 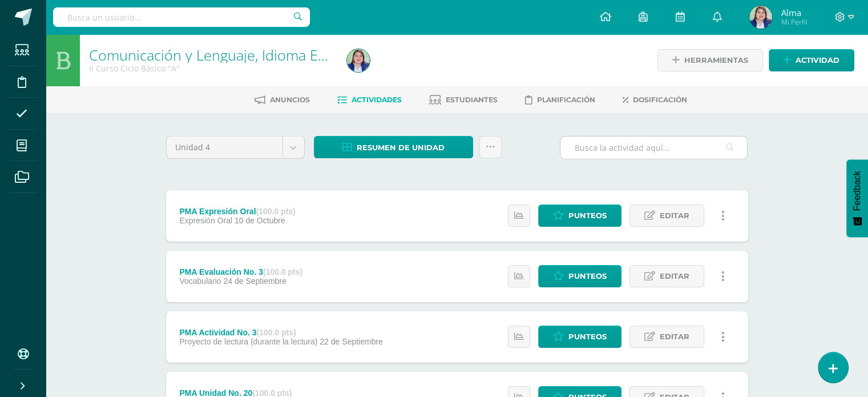 I want to click on a: Estudiantes, so click(x=463, y=100).